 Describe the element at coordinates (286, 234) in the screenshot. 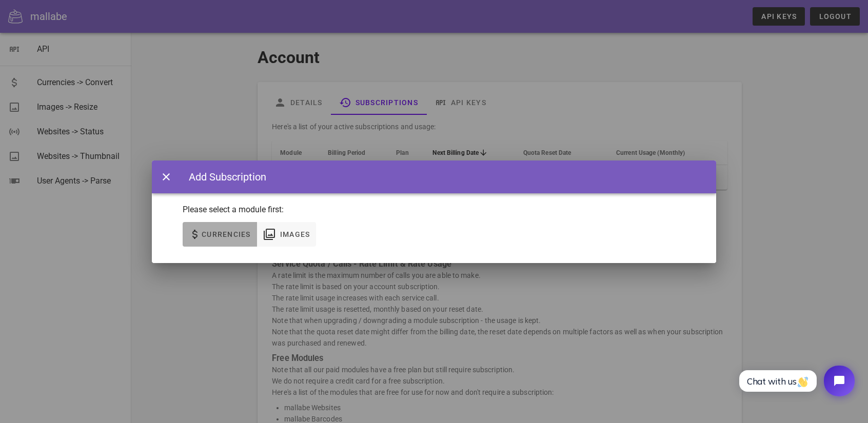

I see `button: Images` at that location.